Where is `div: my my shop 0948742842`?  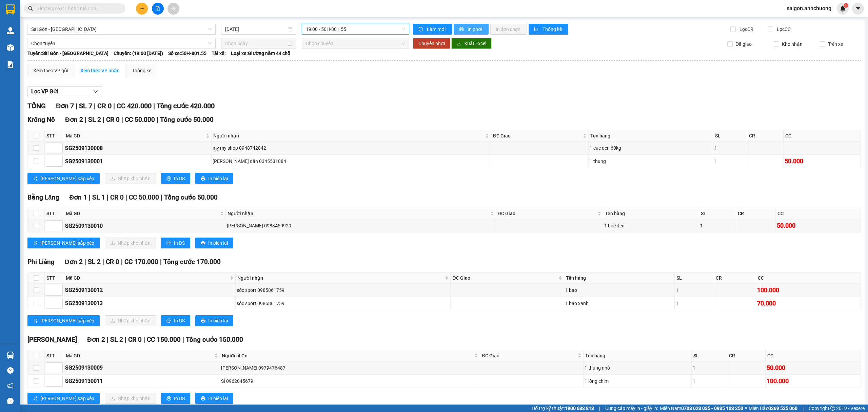
div: my my shop 0948742842 is located at coordinates (351, 148).